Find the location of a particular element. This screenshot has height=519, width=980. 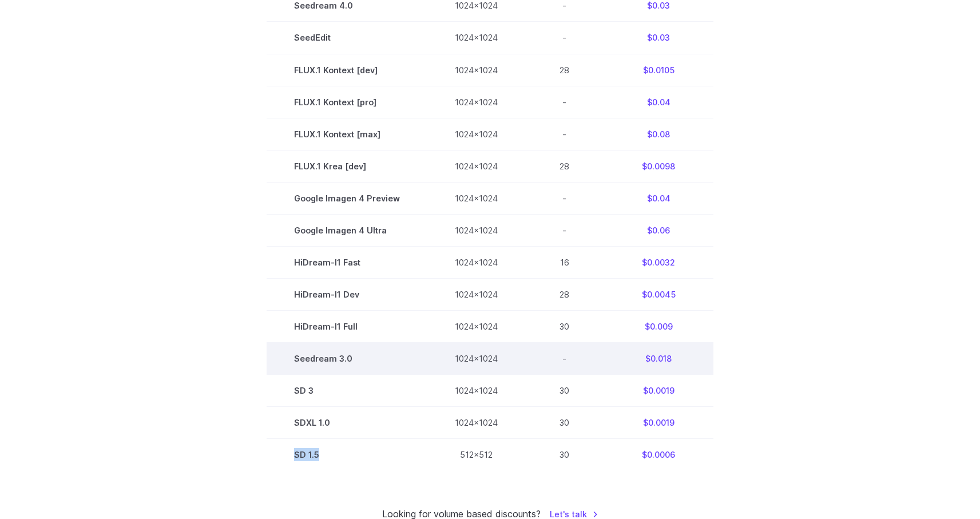

td: $0.03 is located at coordinates (658, 37).